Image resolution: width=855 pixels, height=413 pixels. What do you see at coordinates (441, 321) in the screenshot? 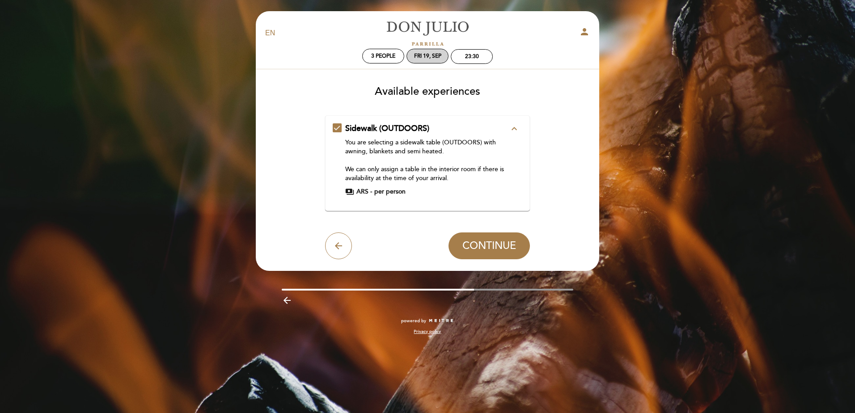
I see `img: MEITRE` at bounding box center [441, 321].